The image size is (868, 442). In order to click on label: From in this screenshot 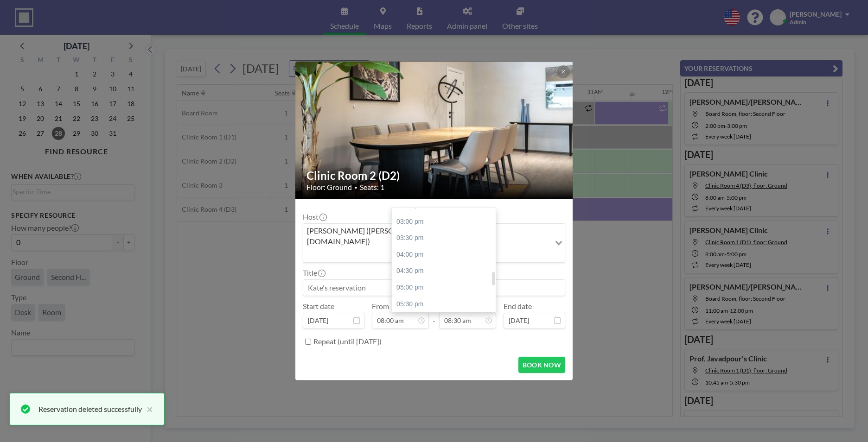, I will do `click(380, 306)`.